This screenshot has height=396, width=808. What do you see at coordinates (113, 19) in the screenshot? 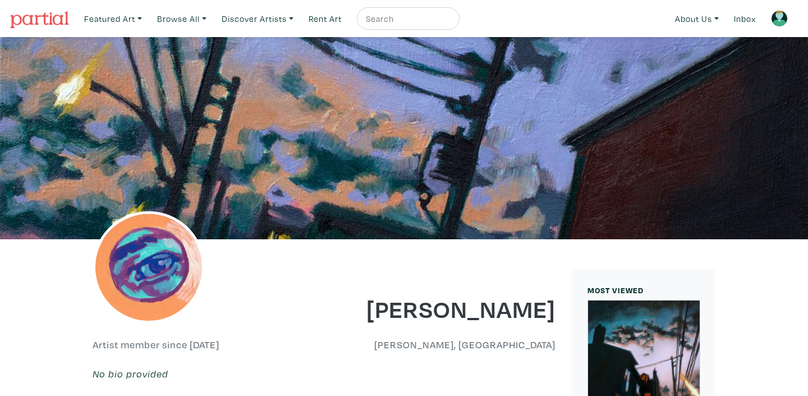
I see `a: Featured Art` at bounding box center [113, 19].